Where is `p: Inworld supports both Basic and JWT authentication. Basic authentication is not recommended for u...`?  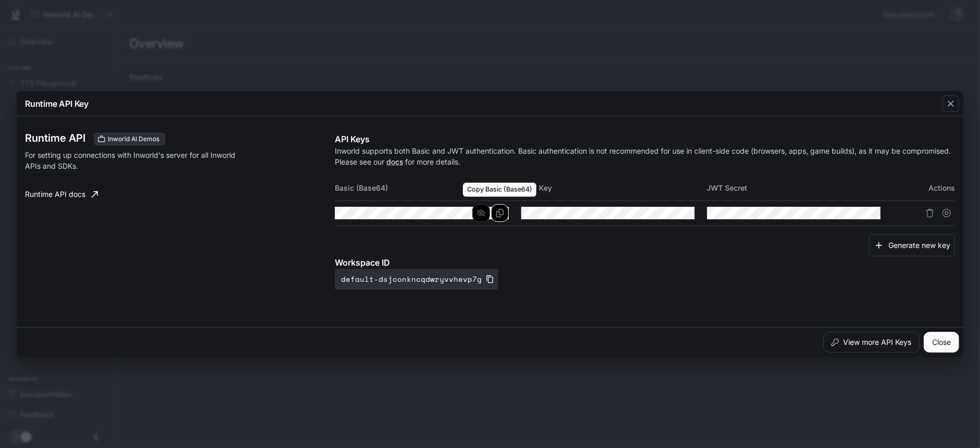 p: Inworld supports both Basic and JWT authentication. Basic authentication is not recommended for u... is located at coordinates (645, 157).